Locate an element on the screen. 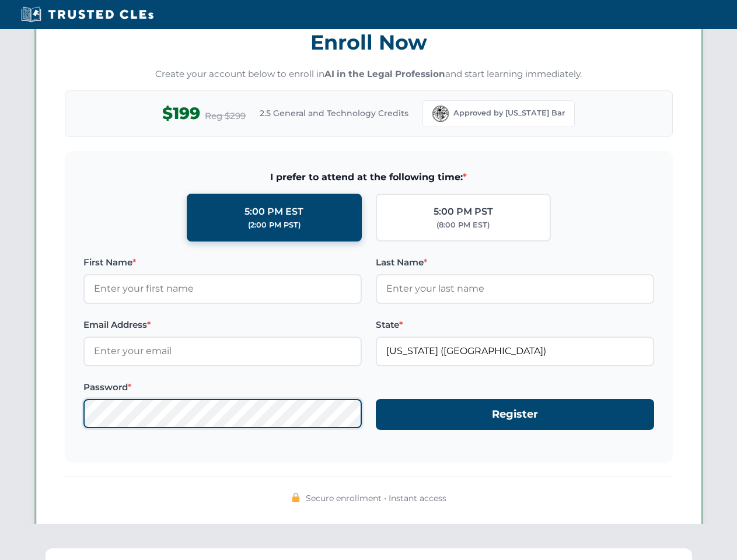 The image size is (737, 560). input: Florida (FL) is located at coordinates (515, 351).